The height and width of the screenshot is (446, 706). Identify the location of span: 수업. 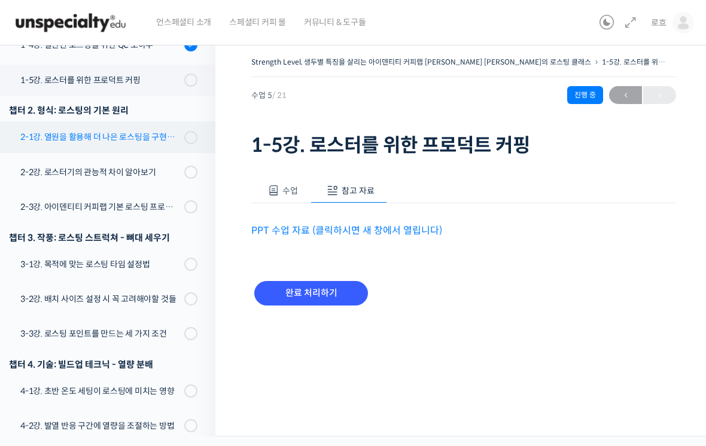
(290, 191).